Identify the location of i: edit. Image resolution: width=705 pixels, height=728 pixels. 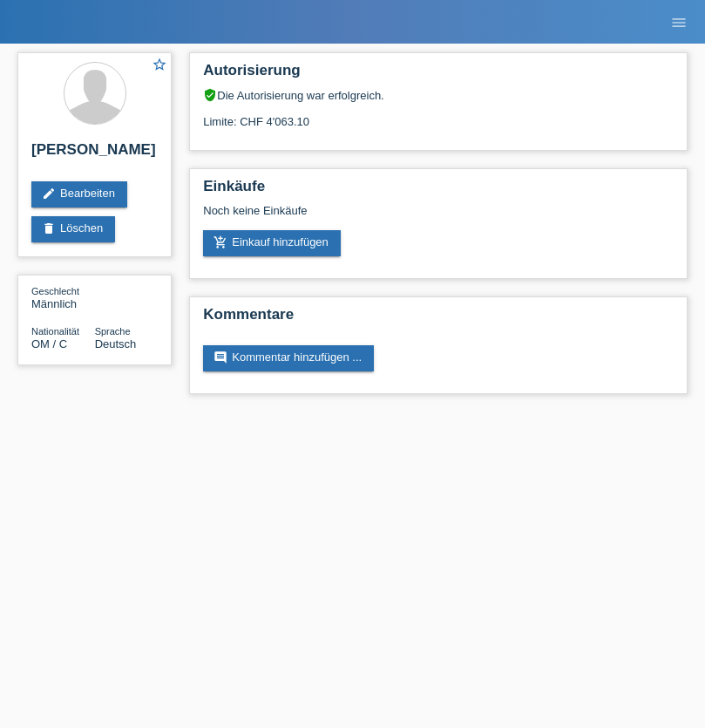
(49, 194).